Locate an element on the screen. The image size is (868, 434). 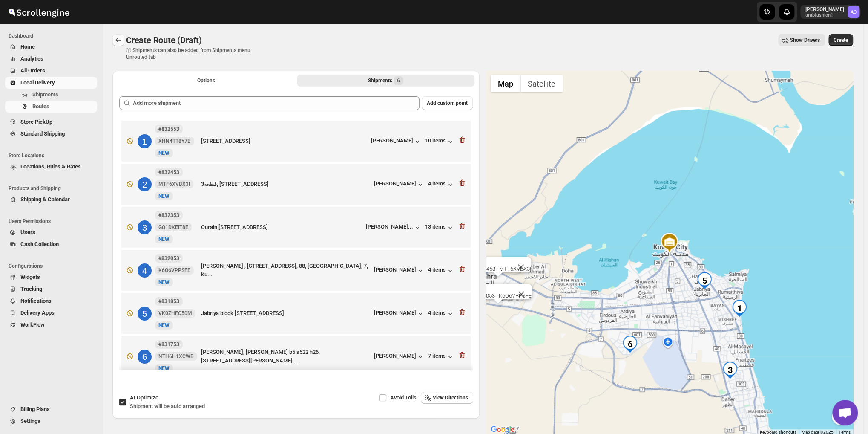
button: 7 items is located at coordinates (442, 356).